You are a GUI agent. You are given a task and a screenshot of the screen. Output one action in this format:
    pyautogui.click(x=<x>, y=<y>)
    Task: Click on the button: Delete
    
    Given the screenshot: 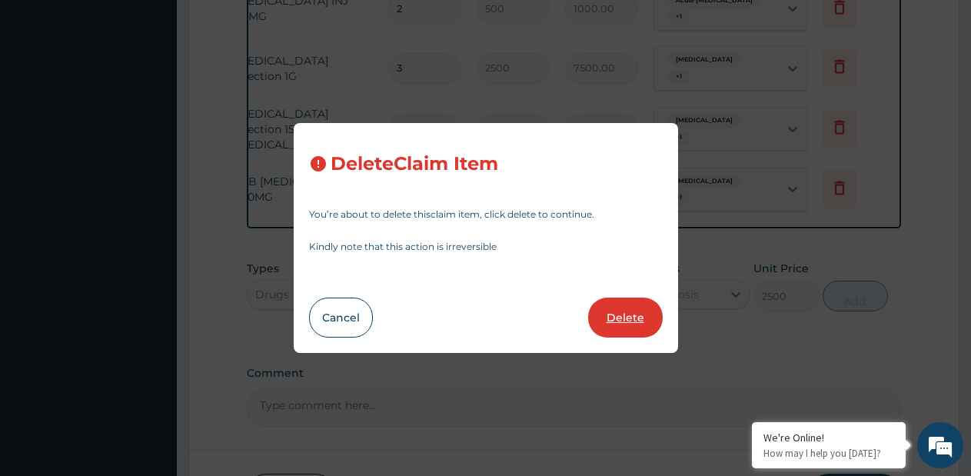 What is the action you would take?
    pyautogui.click(x=625, y=318)
    